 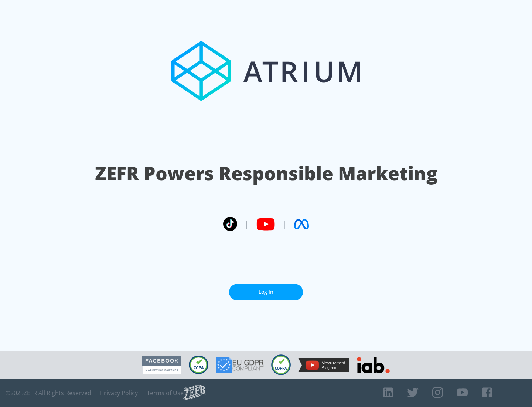 What do you see at coordinates (165, 393) in the screenshot?
I see `a: Terms of Use` at bounding box center [165, 393].